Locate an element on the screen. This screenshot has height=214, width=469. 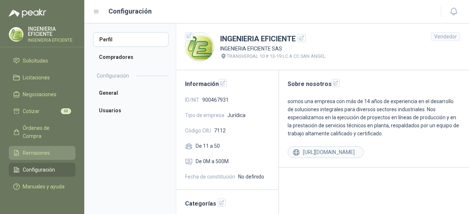
a: Órdenes de Compra is located at coordinates (42, 132).